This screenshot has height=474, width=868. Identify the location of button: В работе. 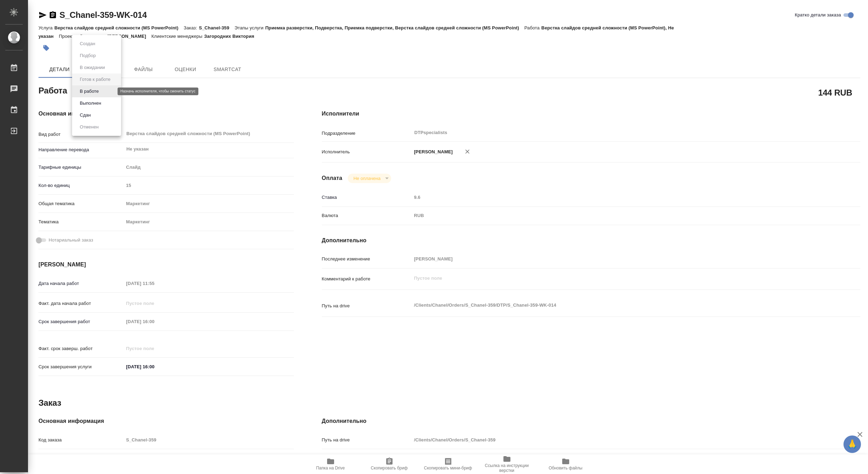
(89, 92).